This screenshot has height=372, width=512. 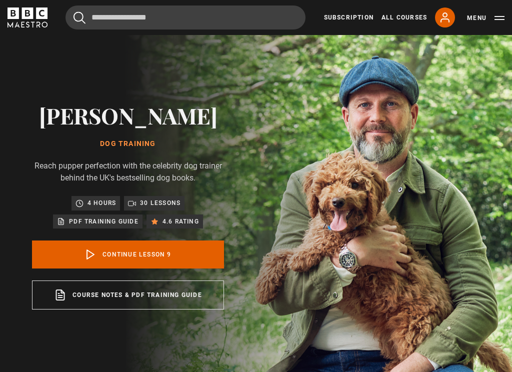 What do you see at coordinates (101, 203) in the screenshot?
I see `p: 4 hours` at bounding box center [101, 203].